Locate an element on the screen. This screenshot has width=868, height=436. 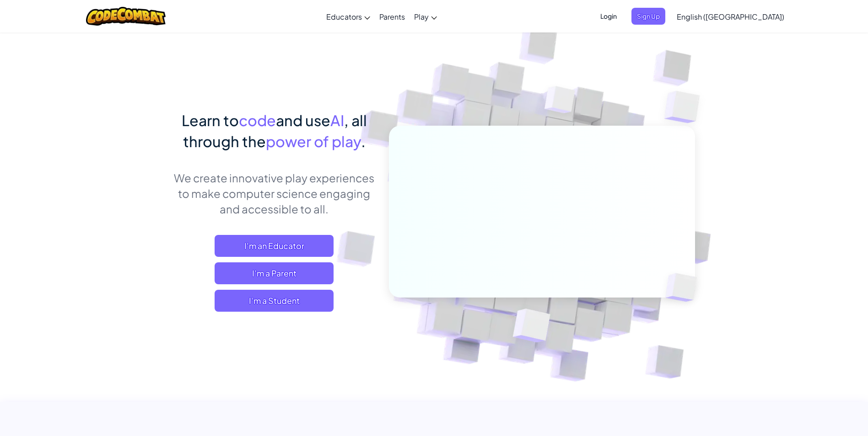
button: Sign Up is located at coordinates (648, 16).